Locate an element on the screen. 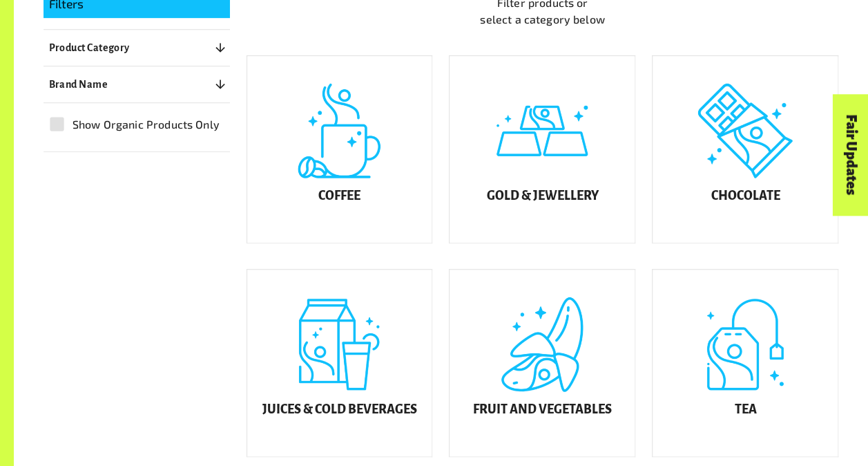 The height and width of the screenshot is (466, 868). h5: Chocolate is located at coordinates (745, 196).